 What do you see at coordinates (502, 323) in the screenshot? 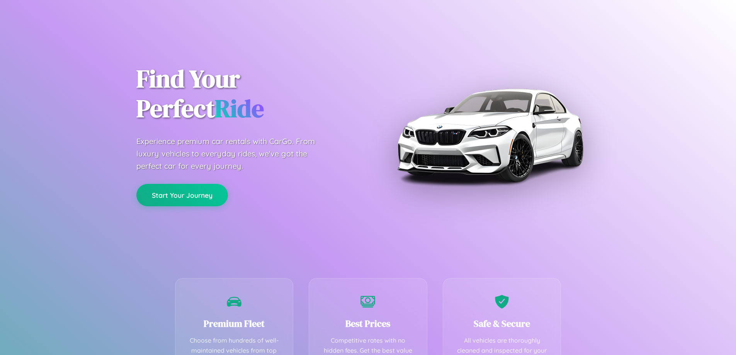
I see `h3: Safe & Secure` at bounding box center [502, 323].